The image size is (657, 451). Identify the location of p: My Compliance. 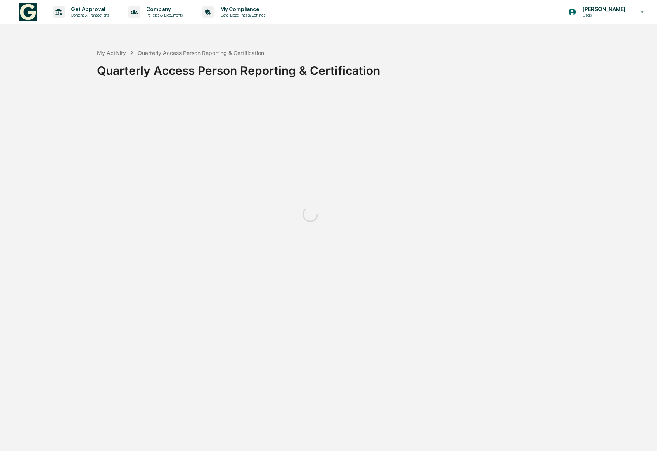
(242, 9).